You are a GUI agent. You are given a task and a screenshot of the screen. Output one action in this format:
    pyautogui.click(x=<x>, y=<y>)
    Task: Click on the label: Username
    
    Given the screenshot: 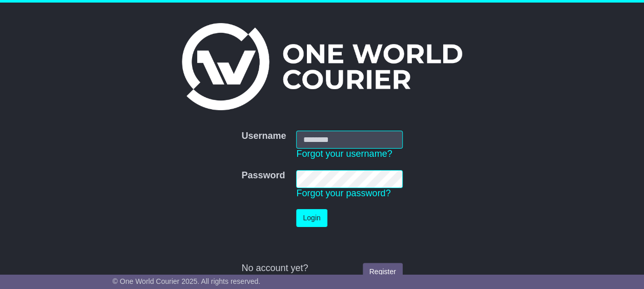 What is the action you would take?
    pyautogui.click(x=264, y=136)
    